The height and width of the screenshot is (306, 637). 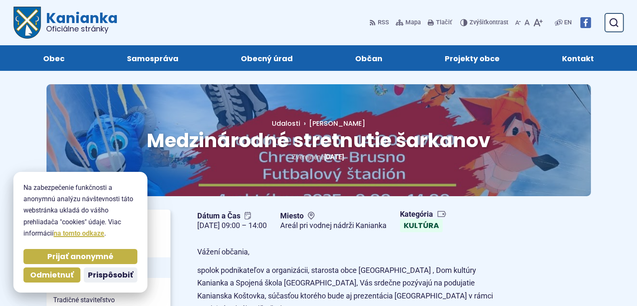 I want to click on span: Dátum a Čas, so click(x=232, y=216).